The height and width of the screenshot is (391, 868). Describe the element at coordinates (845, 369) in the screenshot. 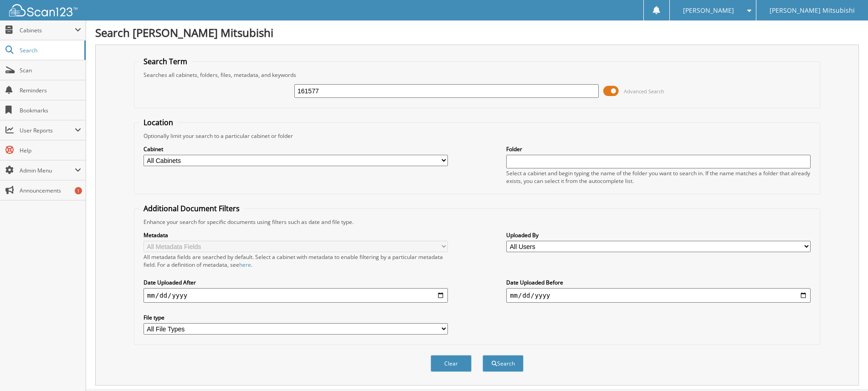

I see `div: Chat Widget` at that location.